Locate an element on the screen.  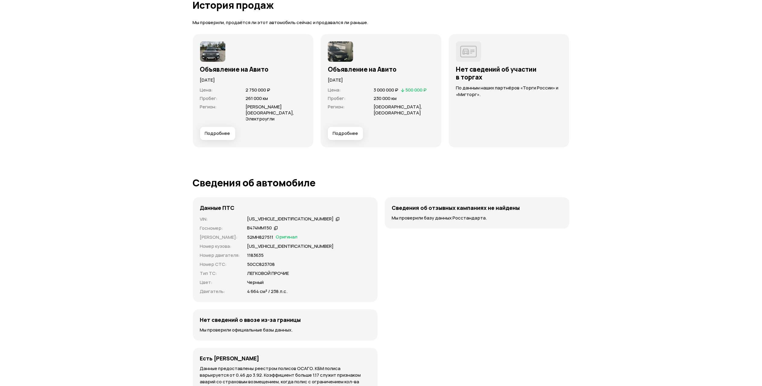
p: Номер СТС : is located at coordinates (220, 265).